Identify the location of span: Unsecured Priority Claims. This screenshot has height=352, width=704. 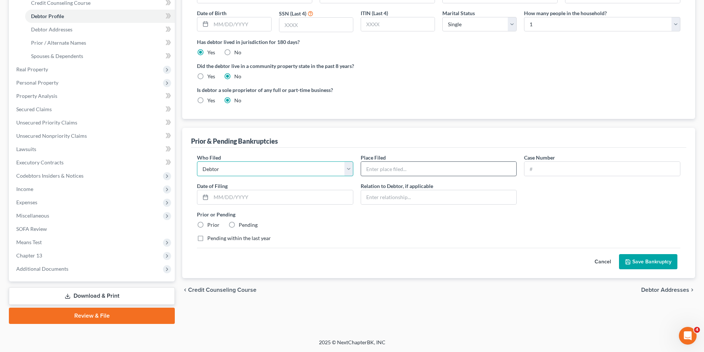
(47, 122).